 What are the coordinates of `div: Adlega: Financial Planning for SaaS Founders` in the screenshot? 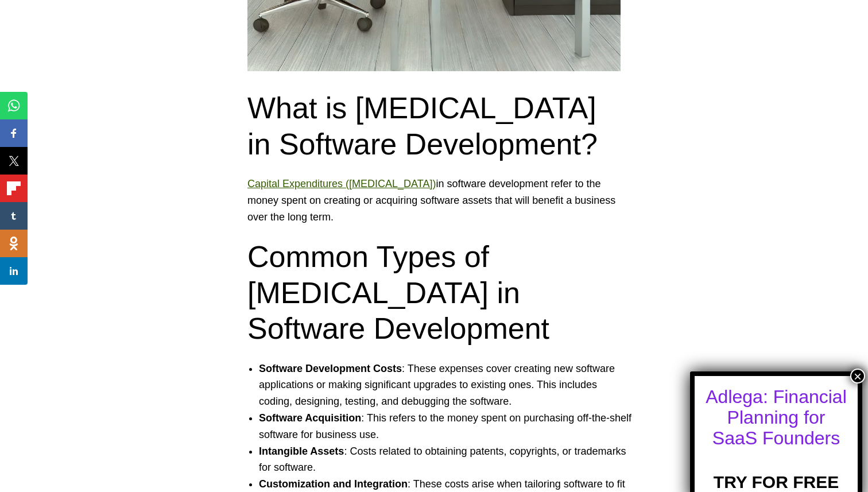 It's located at (776, 418).